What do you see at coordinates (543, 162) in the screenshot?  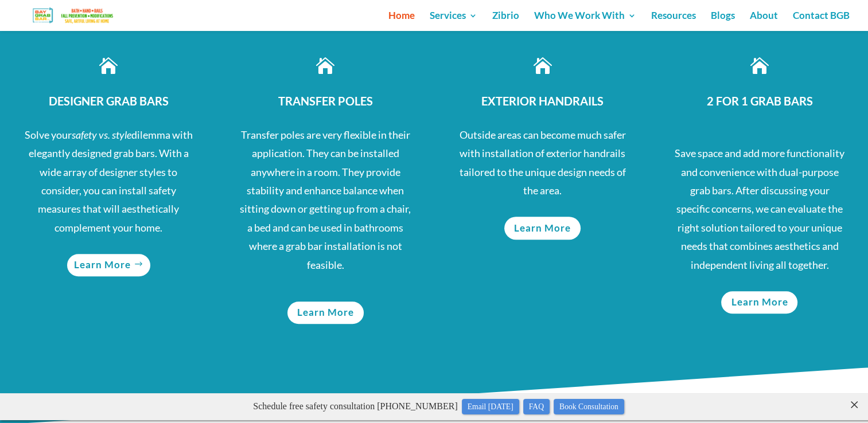 I see `span: Outside areas can become much safer with installation of exterior handrails tailored to the uniqu...` at bounding box center [543, 162].